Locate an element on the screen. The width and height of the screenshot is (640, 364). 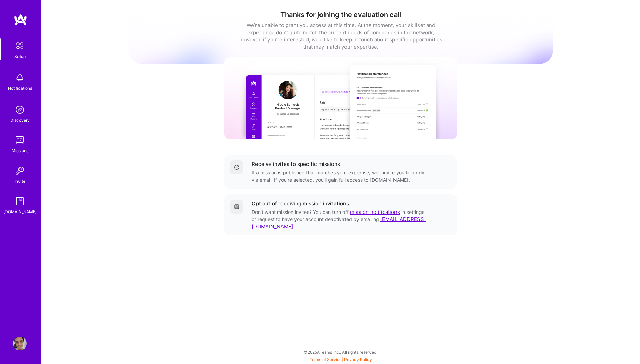
img: setup is located at coordinates (20, 45).